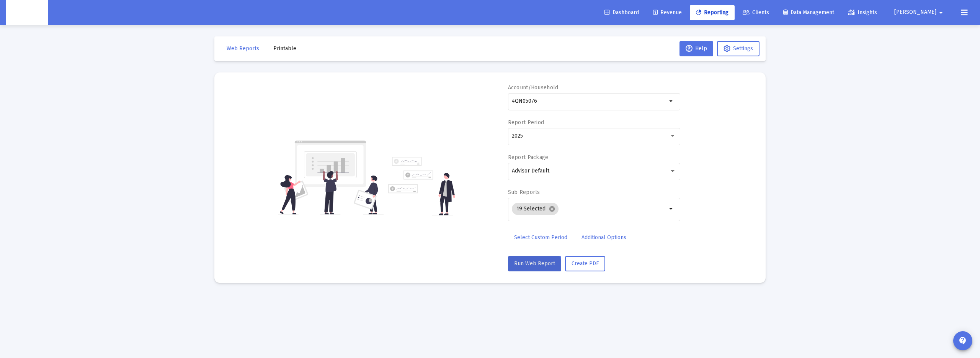 The image size is (980, 358). Describe the element at coordinates (756, 12) in the screenshot. I see `span: Clients` at that location.